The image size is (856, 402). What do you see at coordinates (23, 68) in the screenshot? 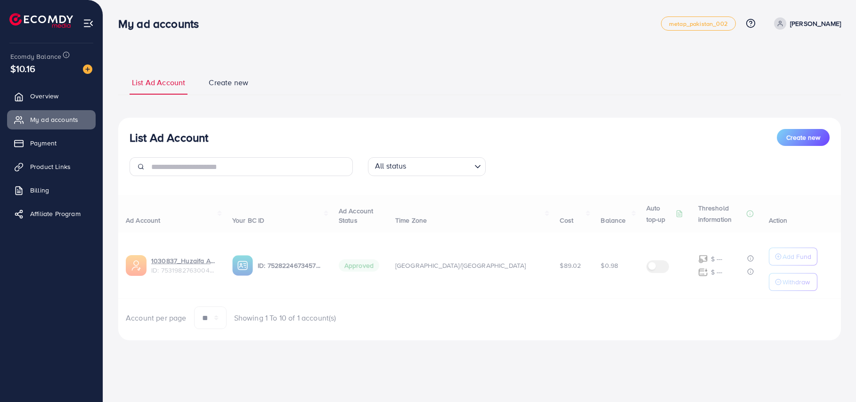
I see `span: $10.16` at bounding box center [23, 68].